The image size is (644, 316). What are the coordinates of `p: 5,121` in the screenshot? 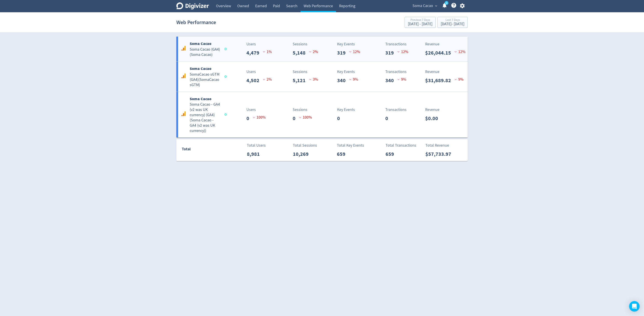 It's located at (301, 80).